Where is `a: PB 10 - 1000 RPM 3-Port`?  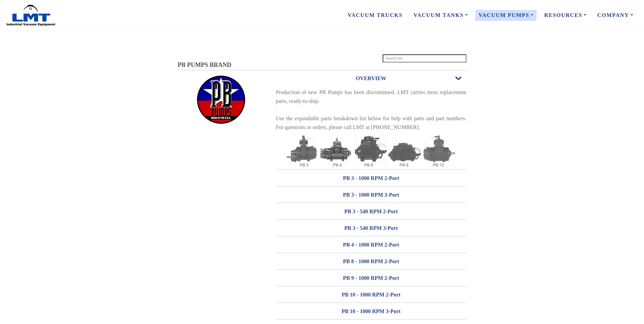
a: PB 10 - 1000 RPM 3-Port is located at coordinates (371, 311).